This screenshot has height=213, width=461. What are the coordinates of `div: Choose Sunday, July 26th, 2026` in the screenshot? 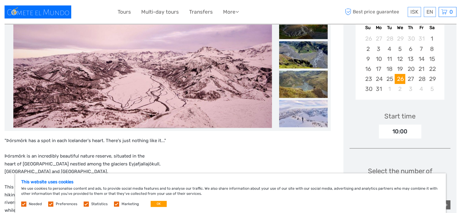 It's located at (367, 38).